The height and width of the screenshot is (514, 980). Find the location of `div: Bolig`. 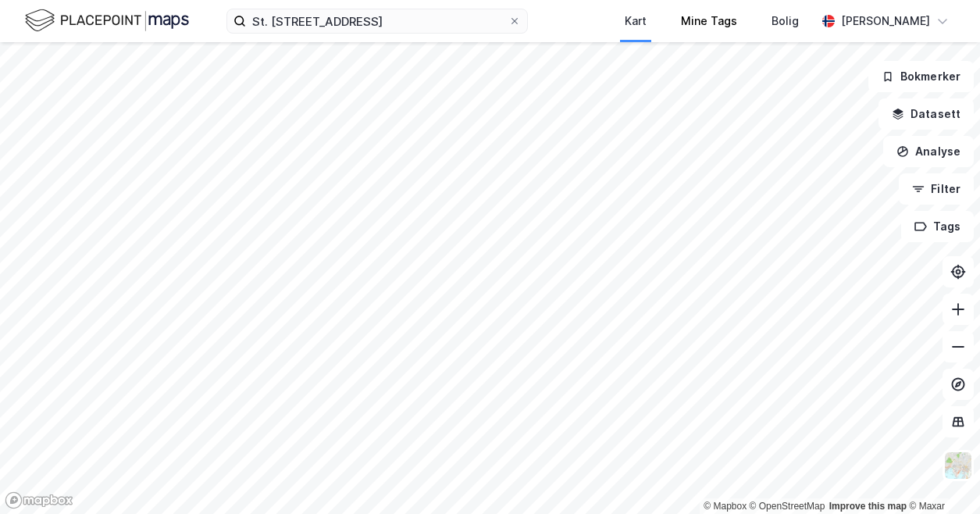

div: Bolig is located at coordinates (785, 21).